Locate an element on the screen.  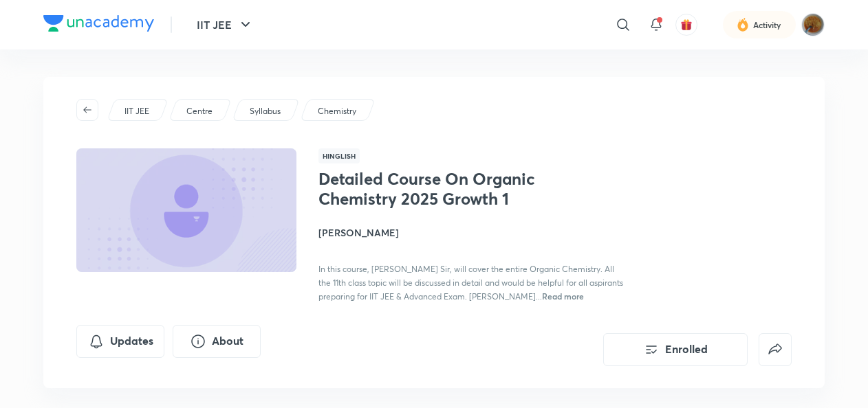
p: Centre is located at coordinates (199, 111).